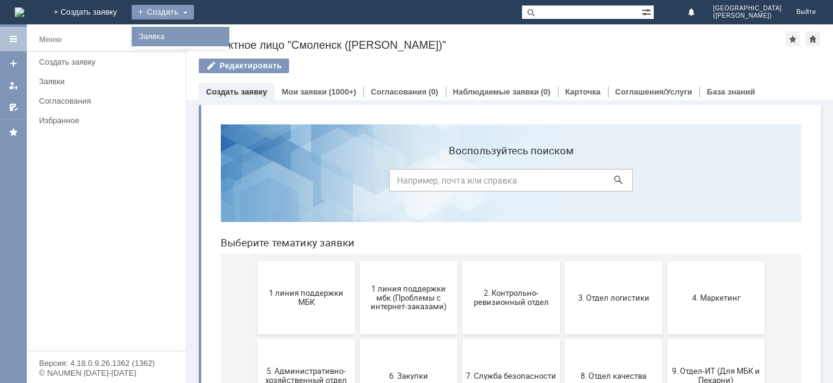  I want to click on div: (1000+), so click(342, 91).